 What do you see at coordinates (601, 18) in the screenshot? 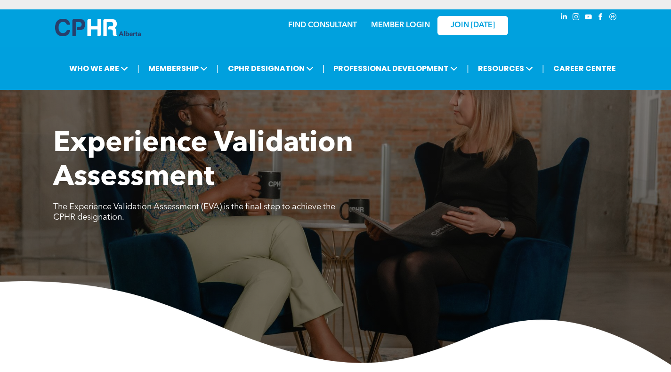
I see `a: facebook` at bounding box center [601, 18].